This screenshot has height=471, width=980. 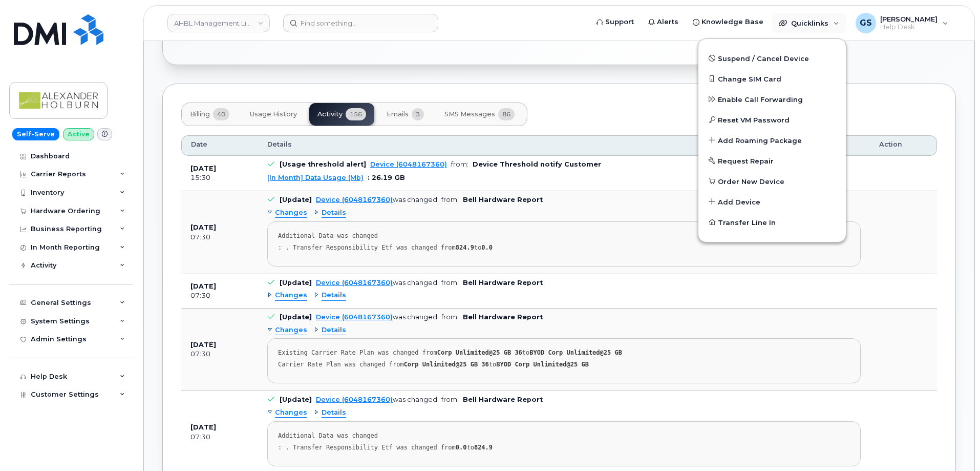 What do you see at coordinates (732, 22) in the screenshot?
I see `span: Knowledge Base` at bounding box center [732, 22].